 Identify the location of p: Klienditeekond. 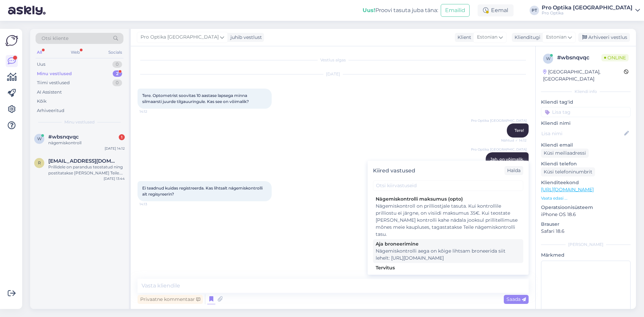
(586, 183).